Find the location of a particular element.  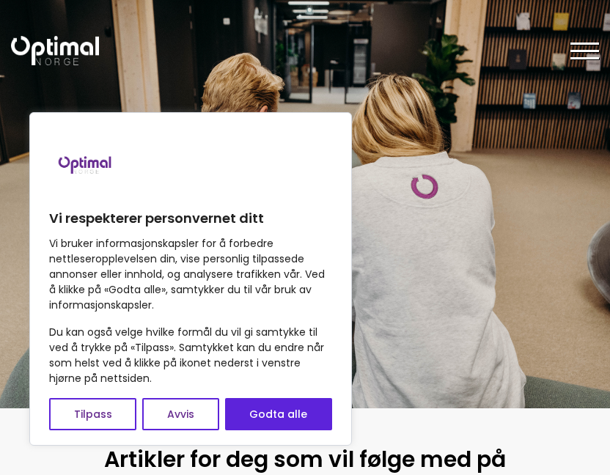

p: Vi respekterer personvernet ditt is located at coordinates (191, 218).